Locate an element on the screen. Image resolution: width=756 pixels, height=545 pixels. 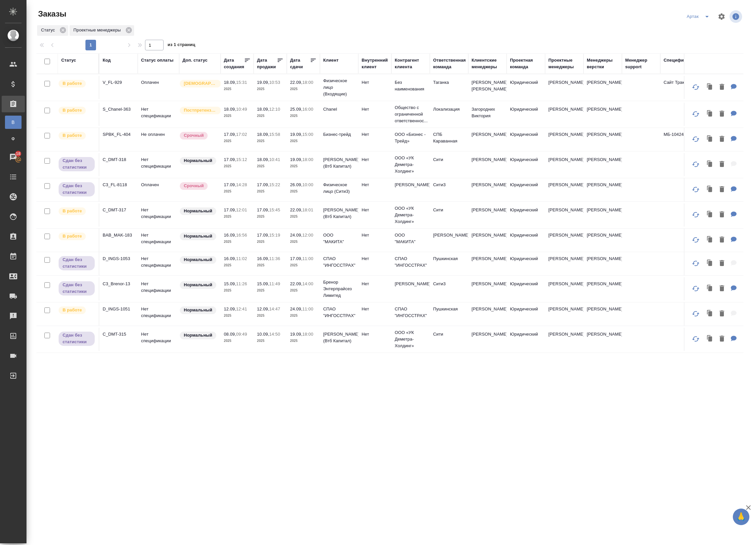
p: 16:56 is located at coordinates (241, 235).